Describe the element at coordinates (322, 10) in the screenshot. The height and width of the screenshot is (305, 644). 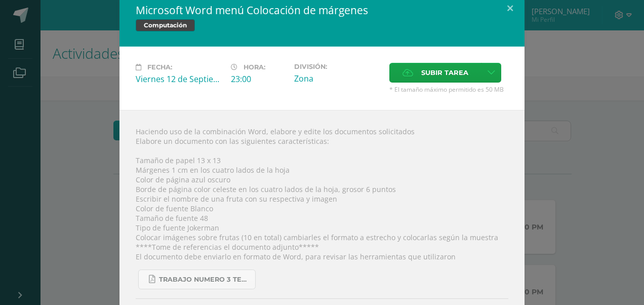
I see `h2: Microsoft Word menú Colocación de márgenes` at that location.